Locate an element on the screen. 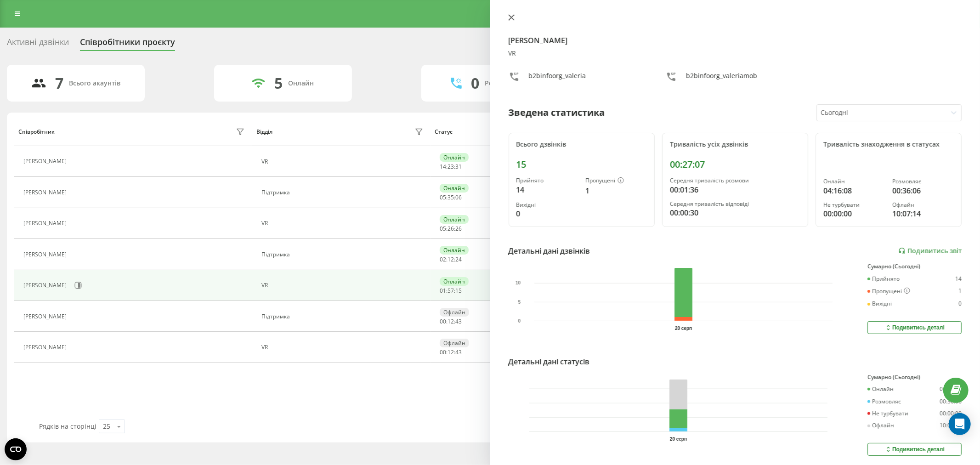  div: Зведена статистика is located at coordinates (557, 112).